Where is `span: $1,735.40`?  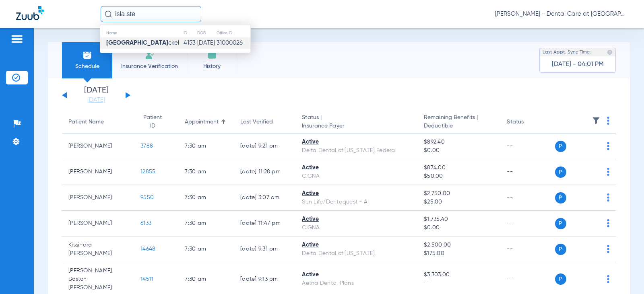
span: $1,735.40 is located at coordinates (459, 219).